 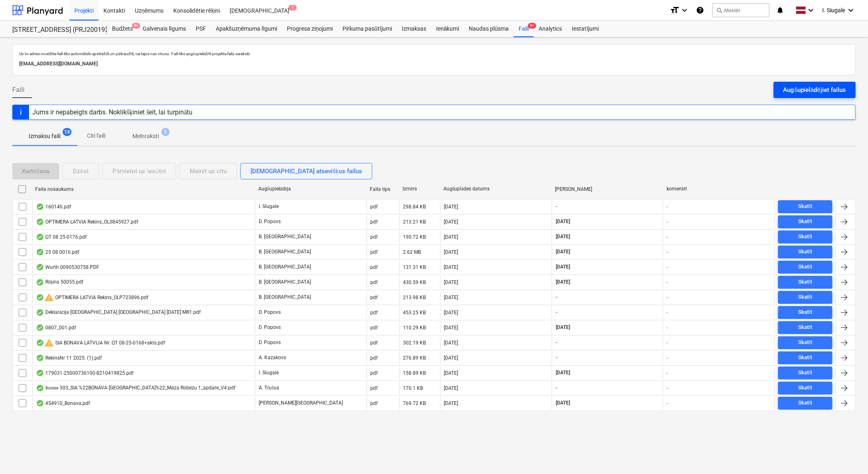 What do you see at coordinates (848, 455) in the screenshot?
I see `div: Chat Widget` at bounding box center [848, 455].